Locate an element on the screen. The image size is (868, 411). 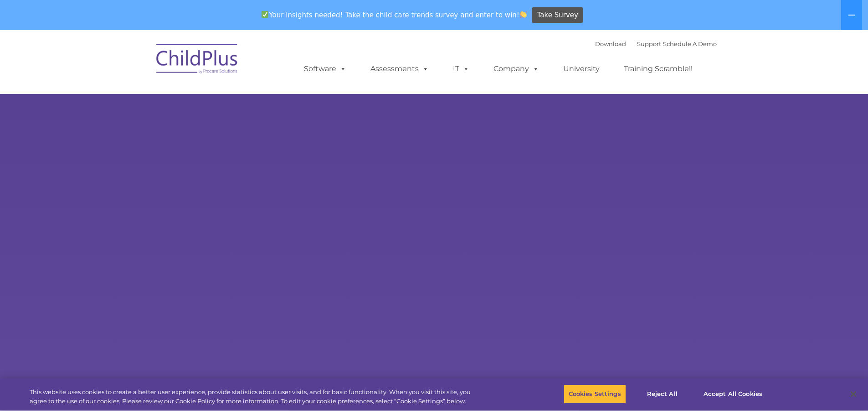
span: Phone number is located at coordinates (145, 101).